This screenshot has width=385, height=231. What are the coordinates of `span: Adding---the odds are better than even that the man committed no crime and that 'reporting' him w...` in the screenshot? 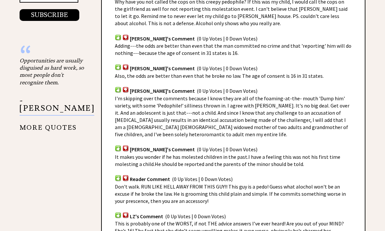 It's located at (233, 50).